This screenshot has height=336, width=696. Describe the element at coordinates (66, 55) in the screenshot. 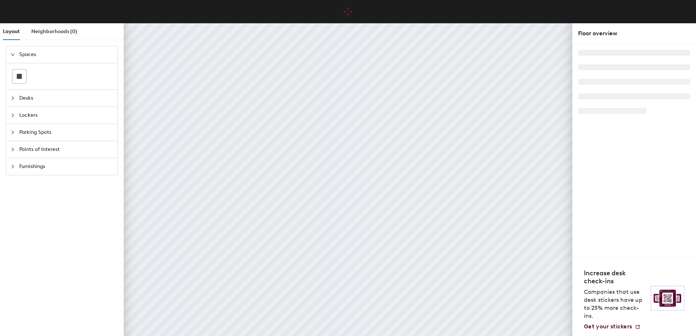

I see `span: Spaces` at that location.